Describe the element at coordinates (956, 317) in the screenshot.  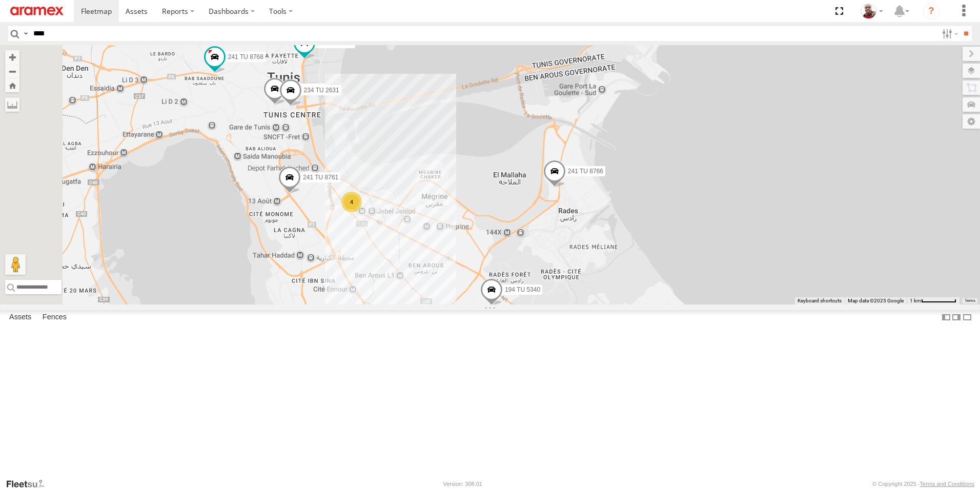
I see `label: Dock Summary Table to the Right` at that location.